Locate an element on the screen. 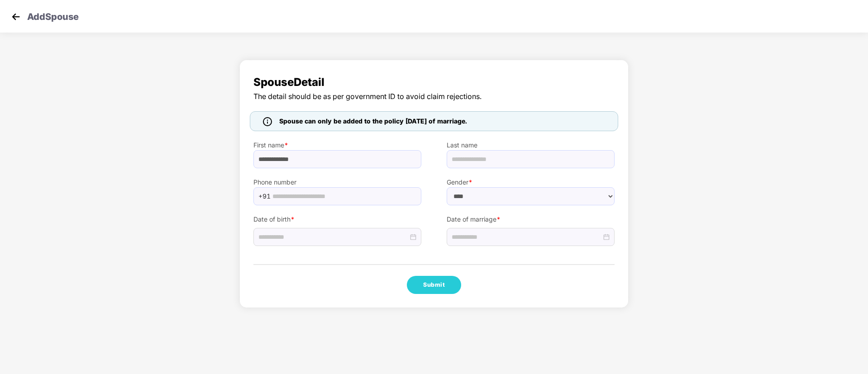 This screenshot has height=374, width=868. img: svg+xml;base64,PHN2ZyB4bWxucz0iaHR0cDovL3d3dy53My5vcmcvMjAwMC9zdmciIHdpZHRoPSIzMCIgaGVpZ2h0PSIzMC... is located at coordinates (16, 17).